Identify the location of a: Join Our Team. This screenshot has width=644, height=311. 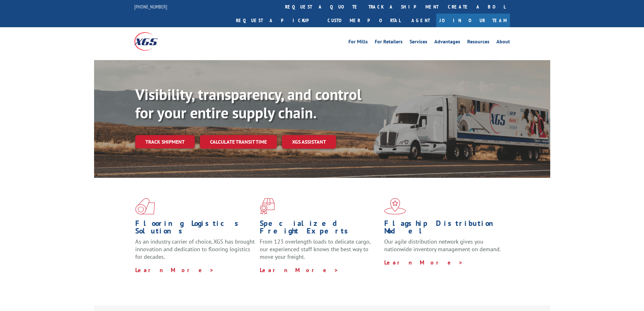
(473, 20).